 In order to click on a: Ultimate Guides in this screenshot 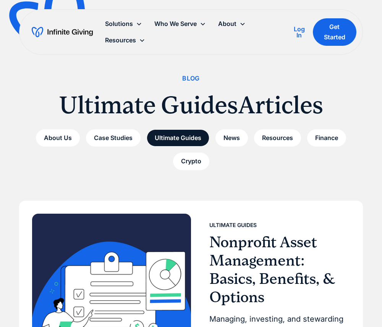, I will do `click(178, 138)`.